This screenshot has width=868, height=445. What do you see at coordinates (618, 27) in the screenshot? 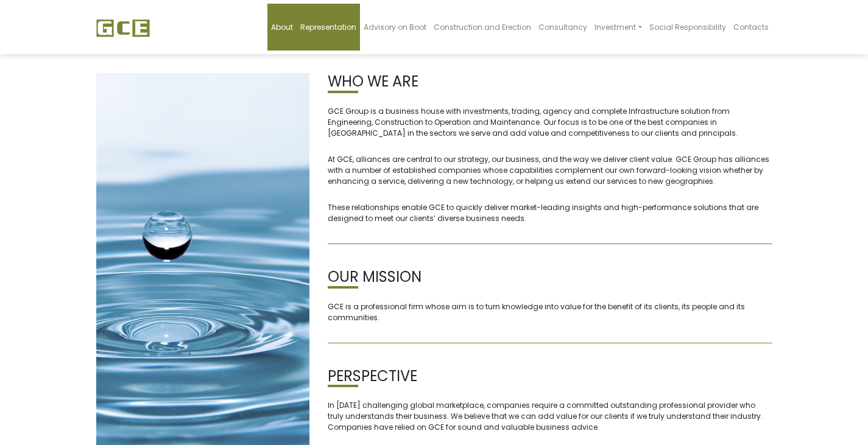
I see `a: Investment` at bounding box center [618, 27].